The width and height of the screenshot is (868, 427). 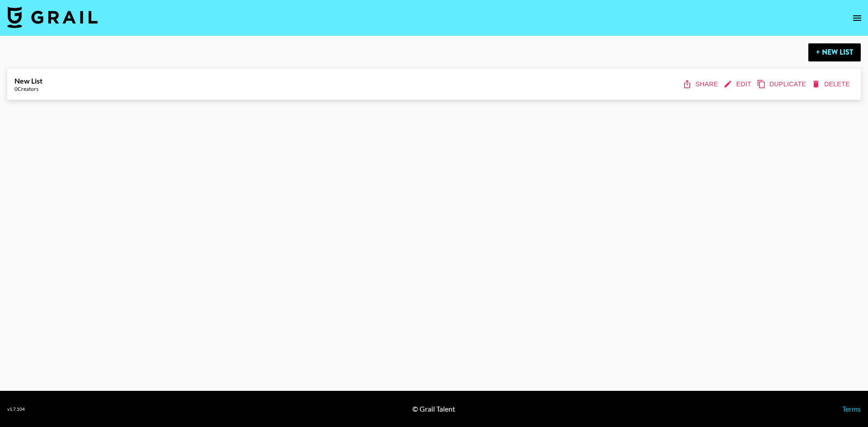 I want to click on div: © Grail Talent, so click(x=433, y=409).